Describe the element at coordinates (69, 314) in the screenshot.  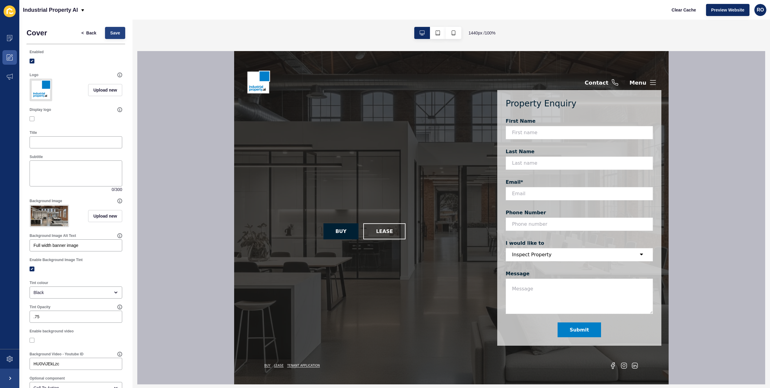
I see `a: TENANT APPLICATION` at that location.